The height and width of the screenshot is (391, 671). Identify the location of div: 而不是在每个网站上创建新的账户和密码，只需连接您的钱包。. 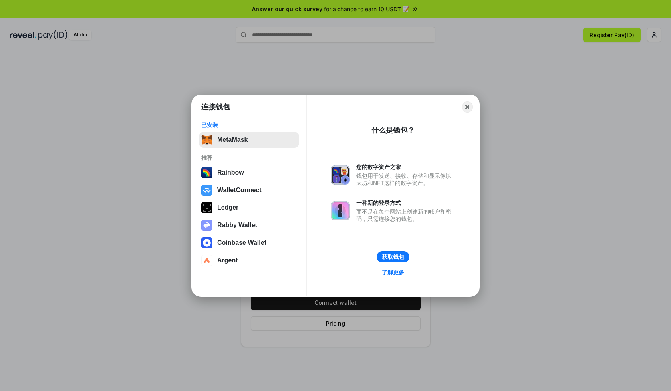
(406, 215).